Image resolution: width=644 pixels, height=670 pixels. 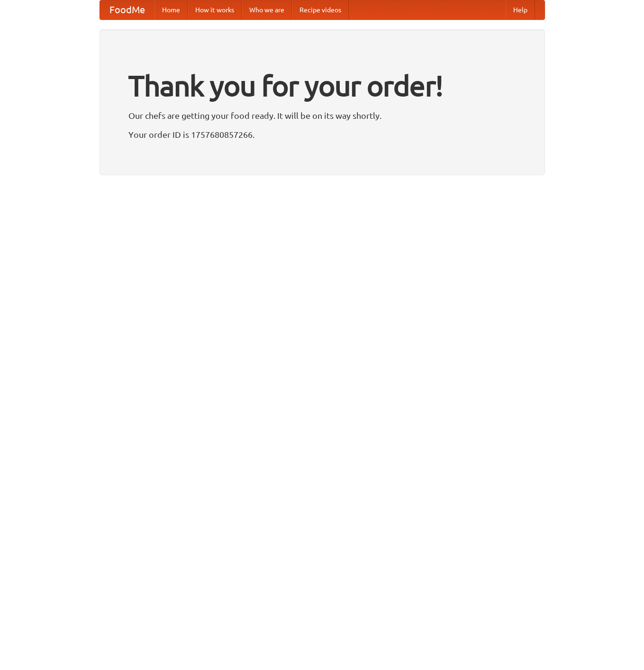 What do you see at coordinates (322, 86) in the screenshot?
I see `h1: Thank you for your order!` at bounding box center [322, 86].